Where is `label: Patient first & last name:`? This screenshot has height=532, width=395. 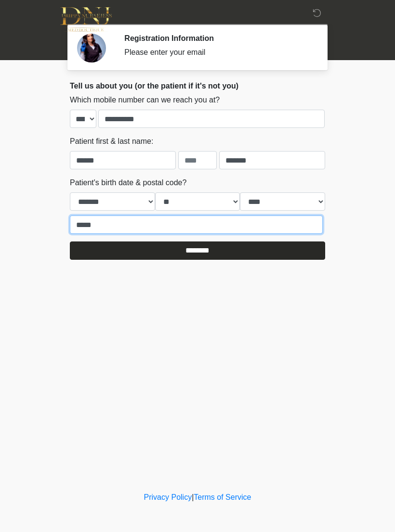
label: Patient first & last name: is located at coordinates (111, 141).